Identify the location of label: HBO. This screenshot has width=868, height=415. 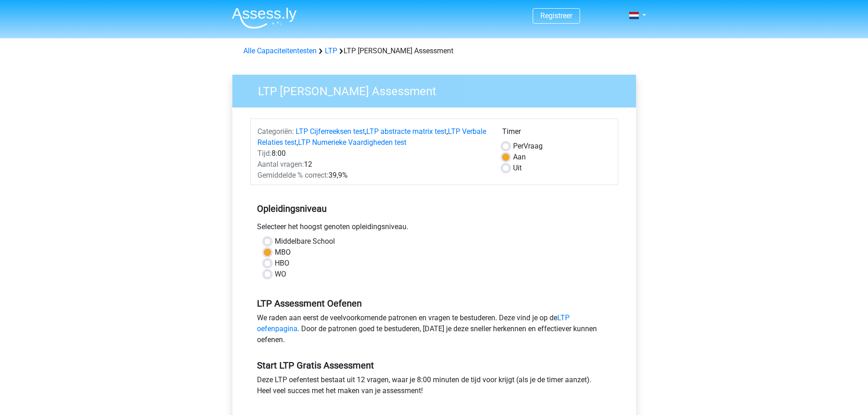
(282, 263).